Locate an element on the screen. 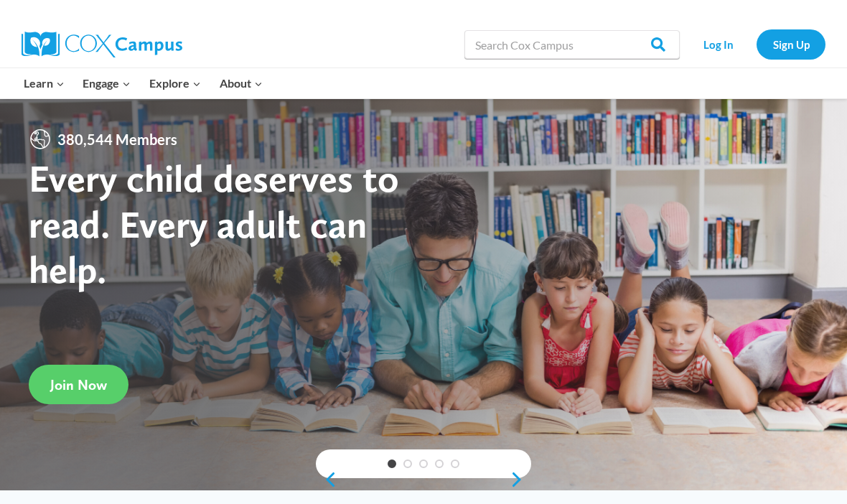 The image size is (847, 504). strong: Every child deserves to read. Every adult can help. is located at coordinates (214, 223).